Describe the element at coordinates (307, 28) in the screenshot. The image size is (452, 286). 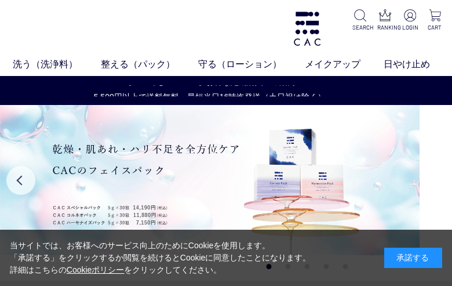
I see `img: logo` at that location.